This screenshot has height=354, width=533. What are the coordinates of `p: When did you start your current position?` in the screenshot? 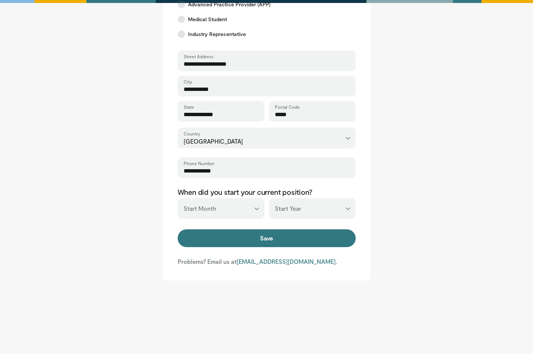 It's located at (267, 192).